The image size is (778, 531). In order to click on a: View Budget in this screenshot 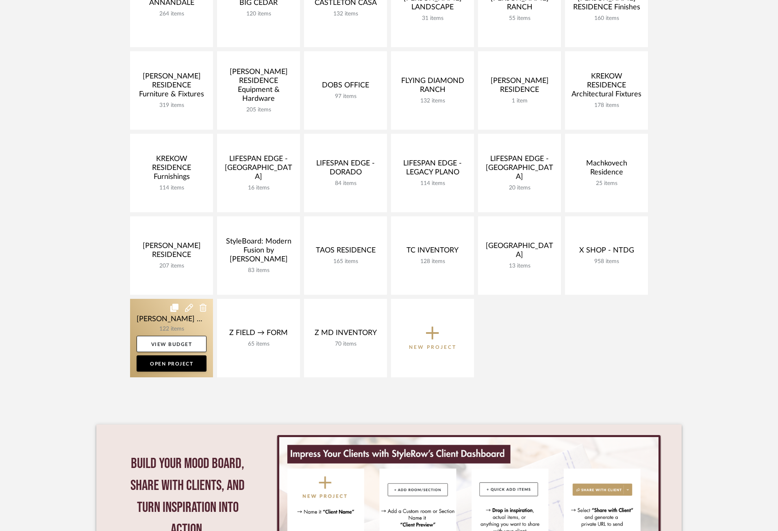, I will do `click(172, 344)`.